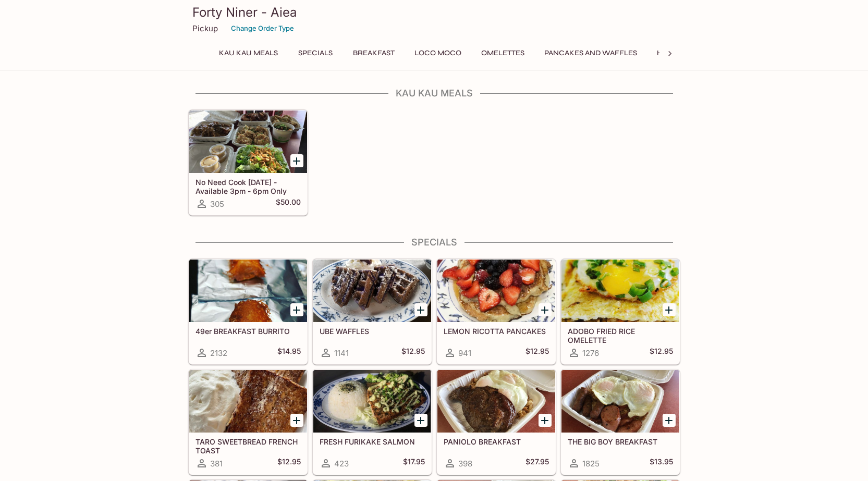  I want to click on h4: Kau Kau Meals, so click(434, 93).